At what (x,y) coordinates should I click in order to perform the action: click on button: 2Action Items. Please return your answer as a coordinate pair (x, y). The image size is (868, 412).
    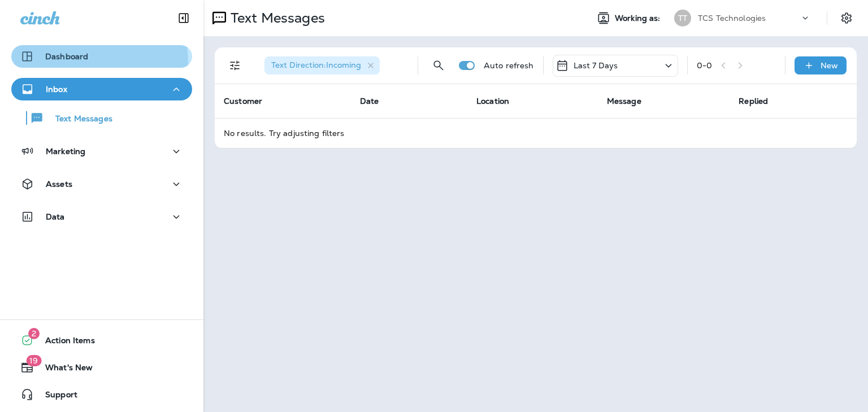
    Looking at the image, I should click on (102, 340).